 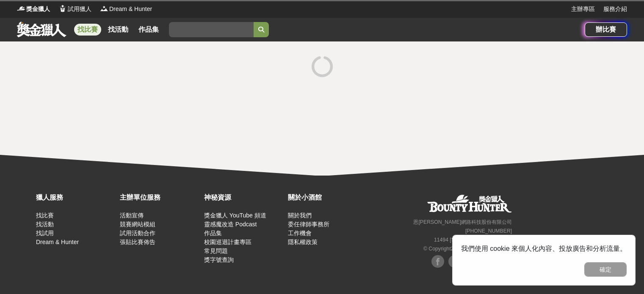 I want to click on a: 獎字號查詢, so click(x=219, y=259).